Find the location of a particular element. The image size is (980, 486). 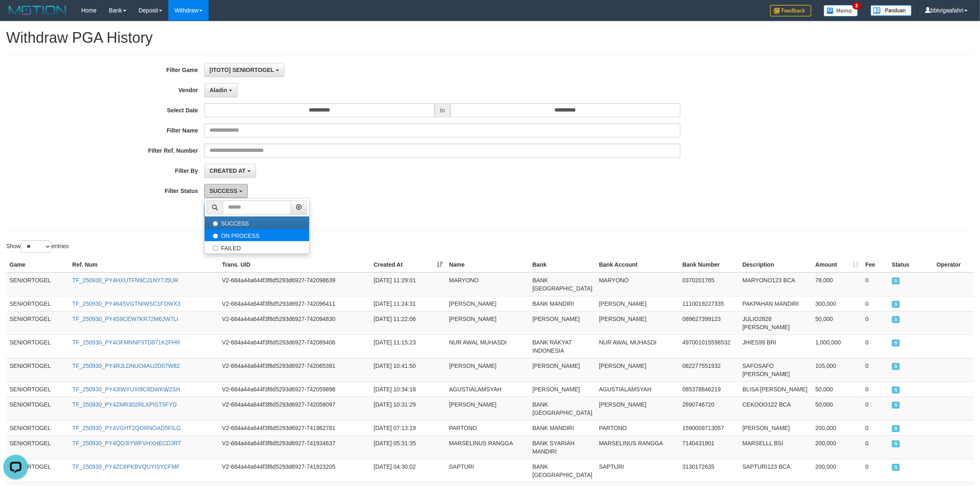

td: 7140431901 is located at coordinates (709, 447).